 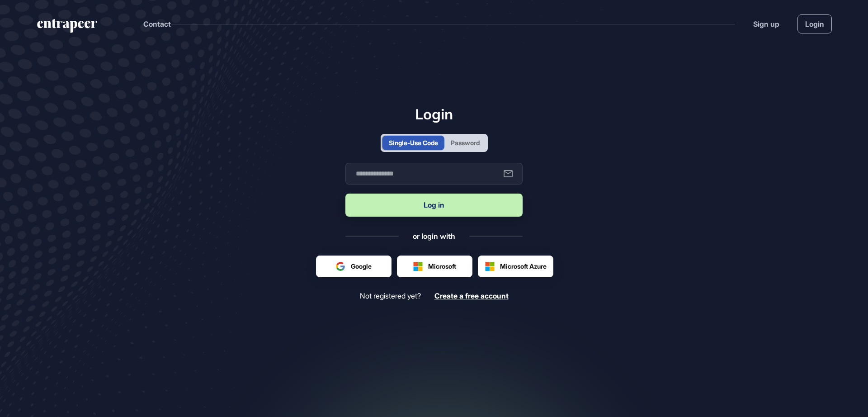 I want to click on button: Log in, so click(x=434, y=205).